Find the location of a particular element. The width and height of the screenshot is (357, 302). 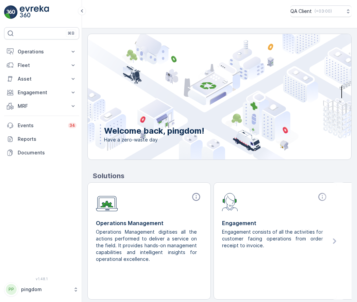

button: PPpingdom is located at coordinates (42, 290).